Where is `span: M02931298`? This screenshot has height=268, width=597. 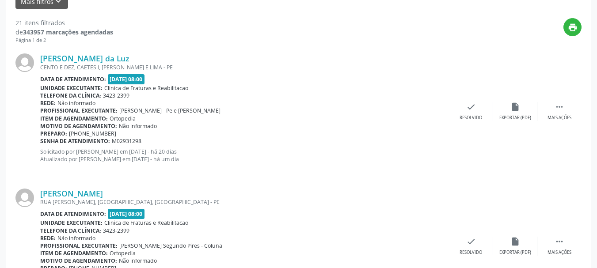 span: M02931298 is located at coordinates (126, 141).